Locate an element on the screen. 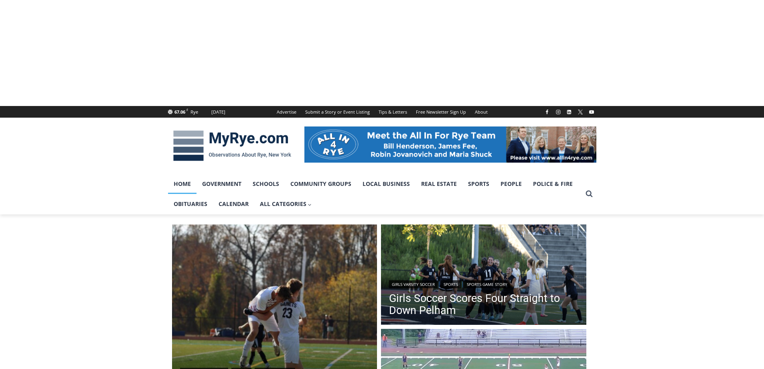  img: All in for Rye is located at coordinates (450, 144).